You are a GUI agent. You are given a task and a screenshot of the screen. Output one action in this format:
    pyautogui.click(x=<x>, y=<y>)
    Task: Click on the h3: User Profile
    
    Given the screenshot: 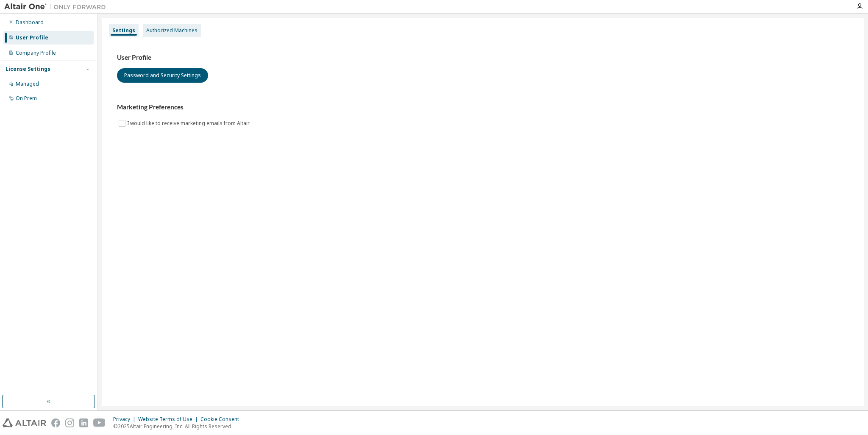 What is the action you would take?
    pyautogui.click(x=483, y=57)
    